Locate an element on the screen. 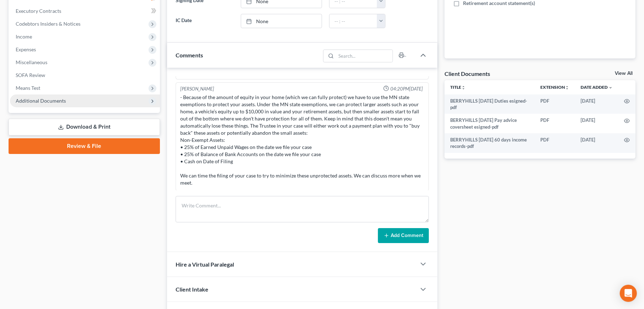 The image size is (644, 309). span: Executory Contracts is located at coordinates (39, 10).